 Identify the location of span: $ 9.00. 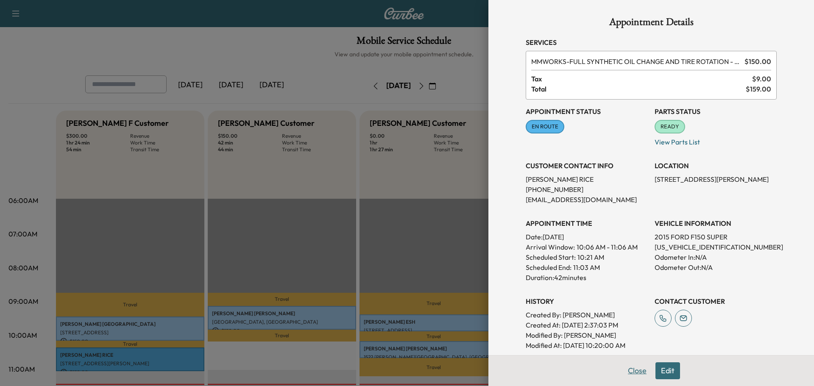
(762, 79).